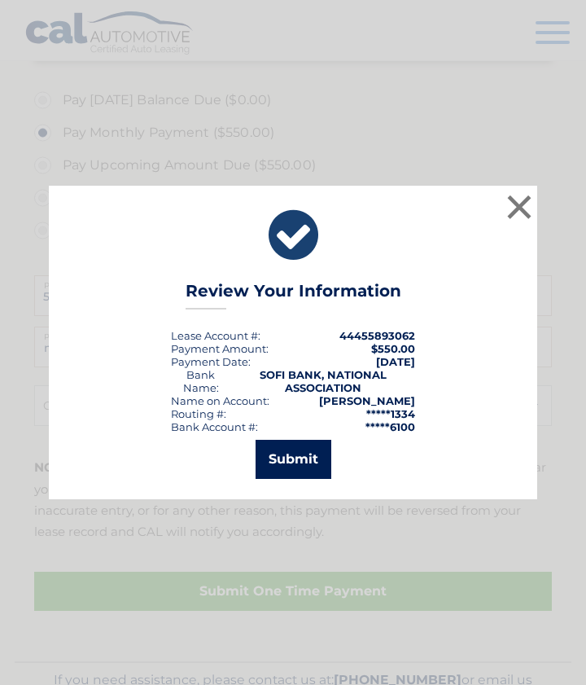 The width and height of the screenshot is (586, 685). I want to click on strong: SOFI BANK, NATIONAL ASSOCIATION, so click(323, 381).